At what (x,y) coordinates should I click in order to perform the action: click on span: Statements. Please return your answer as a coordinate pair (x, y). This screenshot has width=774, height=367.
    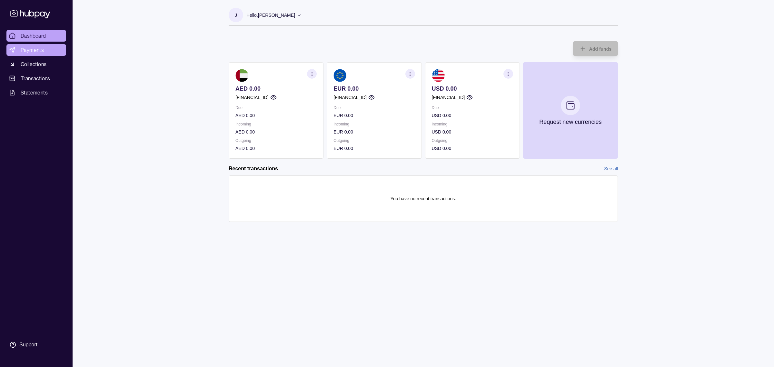
    Looking at the image, I should click on (34, 93).